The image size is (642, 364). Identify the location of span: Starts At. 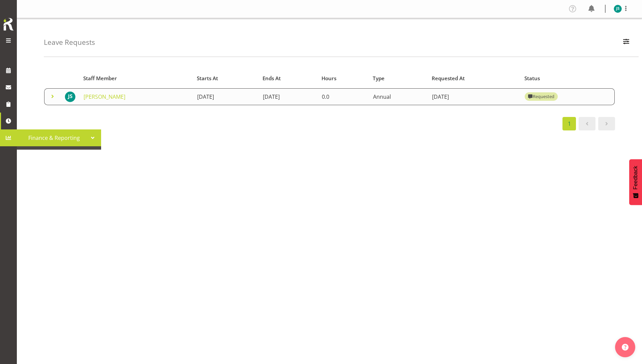
(207, 78).